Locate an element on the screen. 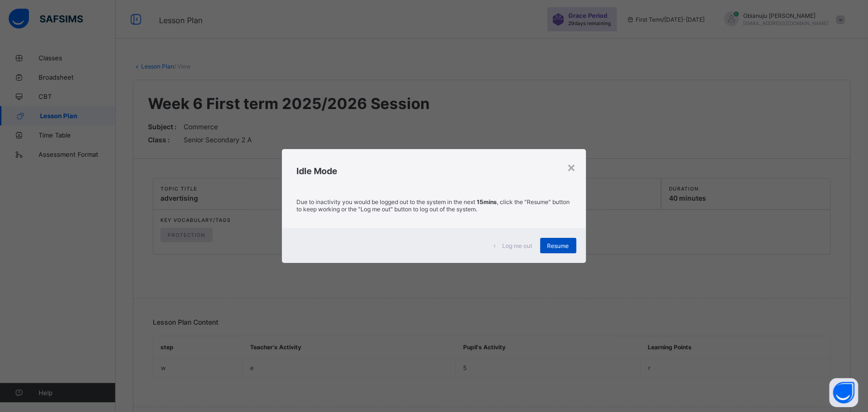 This screenshot has width=868, height=412. span: Log me out is located at coordinates (517, 245).